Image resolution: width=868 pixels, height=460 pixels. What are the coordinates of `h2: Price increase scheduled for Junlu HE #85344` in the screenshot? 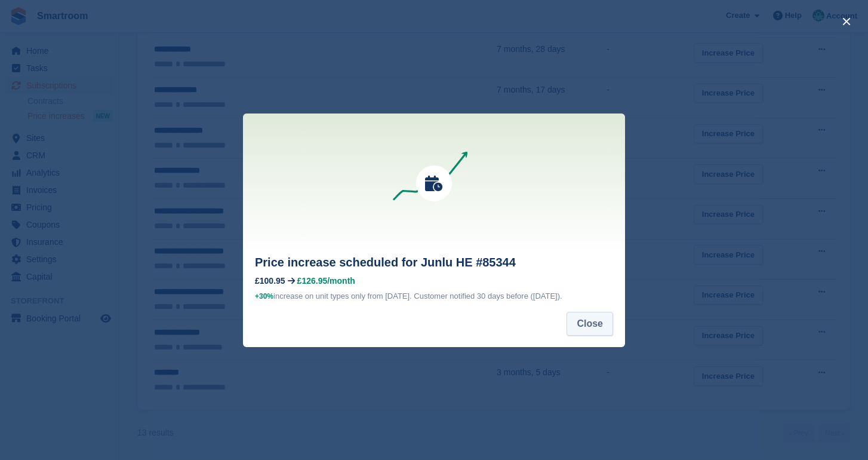 It's located at (434, 262).